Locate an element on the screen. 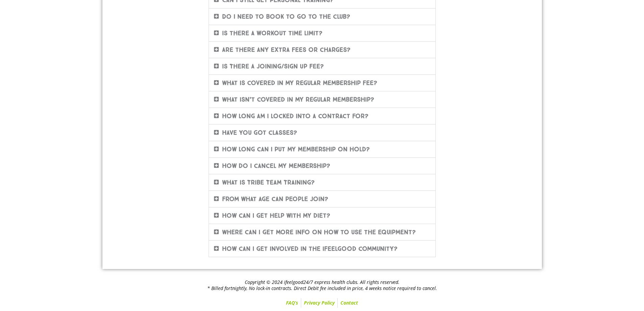  a: What is Tribe Team Training? is located at coordinates (269, 182).